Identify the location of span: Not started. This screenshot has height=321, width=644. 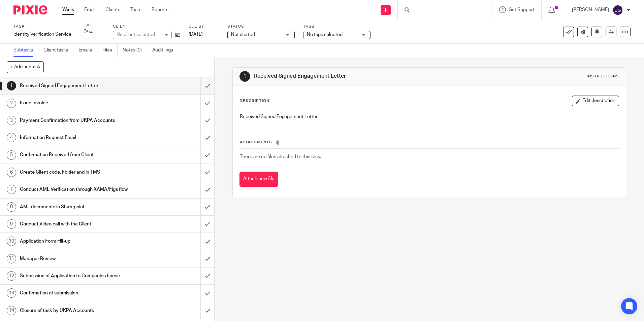
(243, 35).